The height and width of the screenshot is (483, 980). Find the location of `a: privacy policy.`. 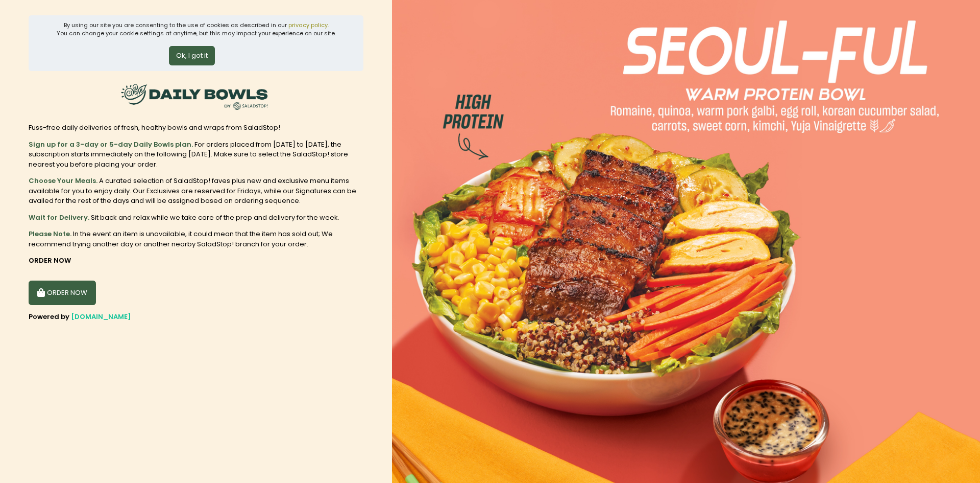

a: privacy policy. is located at coordinates (308, 25).